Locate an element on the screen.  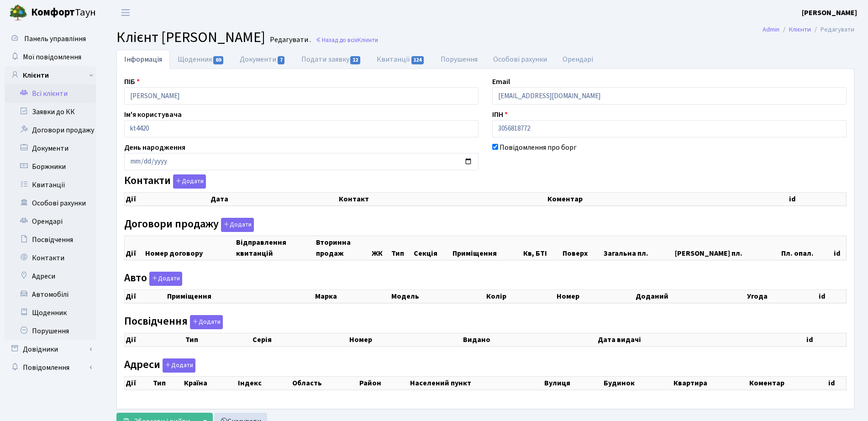
th: Дата видачі is located at coordinates (701, 340).